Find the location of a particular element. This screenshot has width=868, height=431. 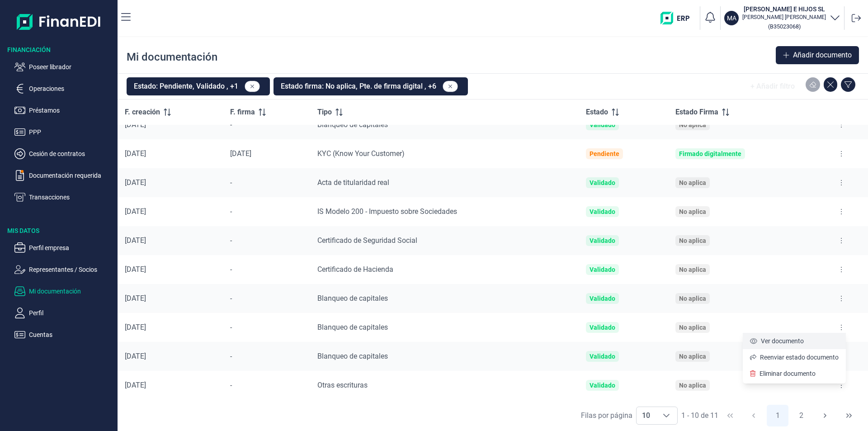

small: Copiar cif is located at coordinates (785, 27).